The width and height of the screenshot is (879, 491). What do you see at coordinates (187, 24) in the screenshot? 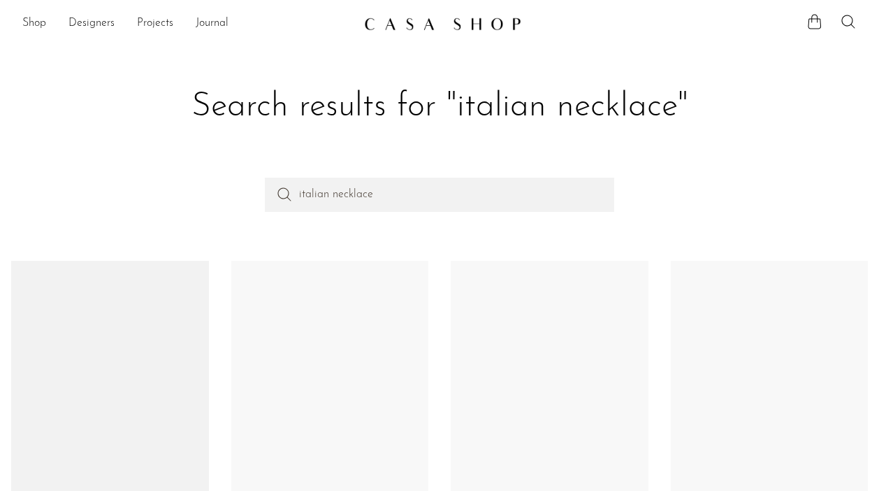
I see `ul: NEW HEADER MENU` at bounding box center [187, 24].